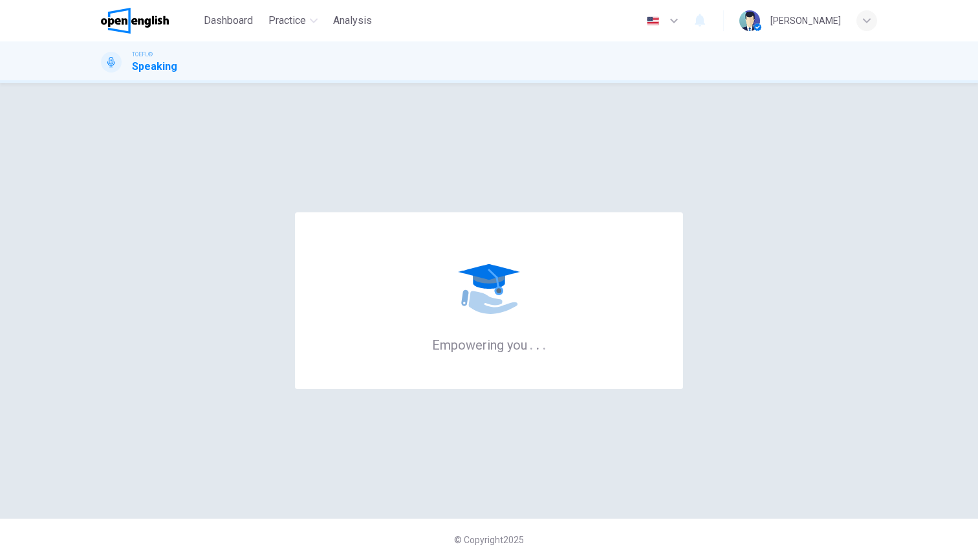 This screenshot has width=978, height=560. Describe the element at coordinates (750, 21) in the screenshot. I see `img: Profile picture` at that location.